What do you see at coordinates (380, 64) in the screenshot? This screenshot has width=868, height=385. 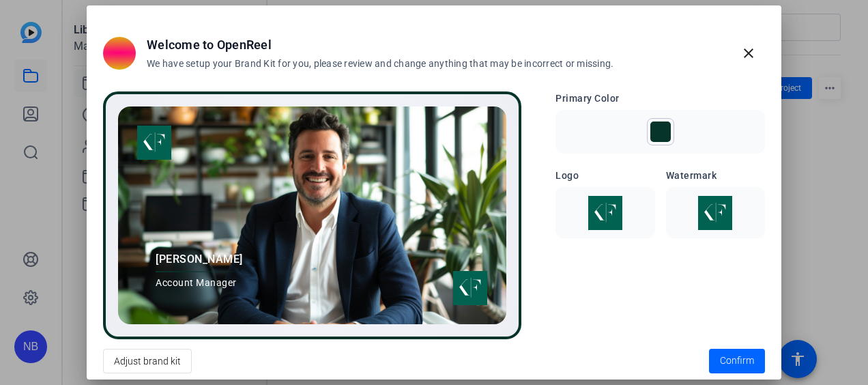 I see `h3: We have setup your Brand Kit for you, please review and change anything that may be incorrect or ...` at bounding box center [380, 64].